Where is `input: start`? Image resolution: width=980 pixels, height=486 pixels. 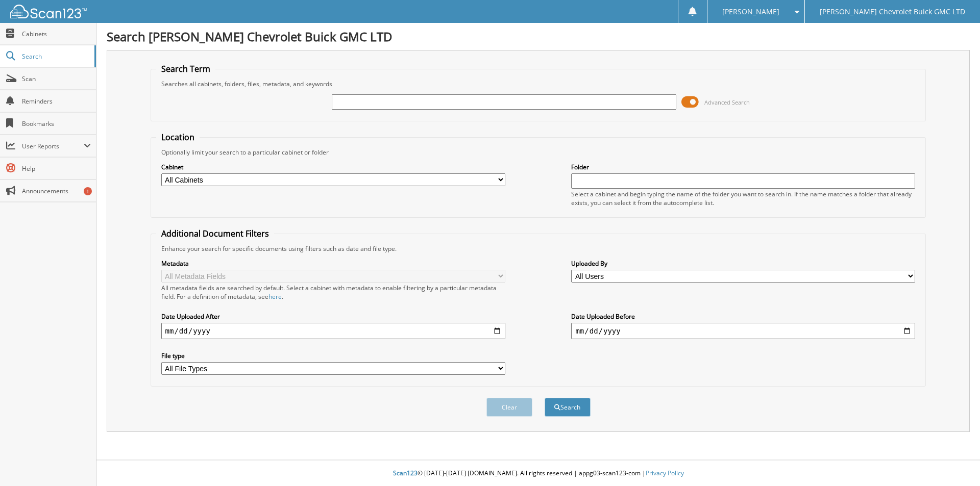 input: start is located at coordinates (334, 331).